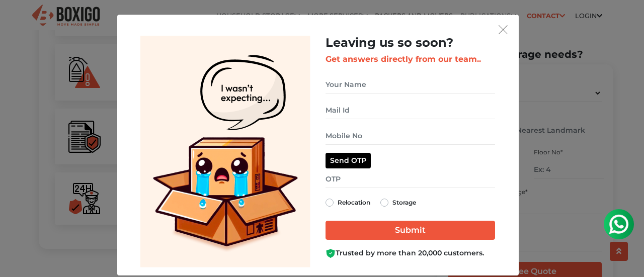  Describe the element at coordinates (410, 110) in the screenshot. I see `input: Mail Id` at that location.